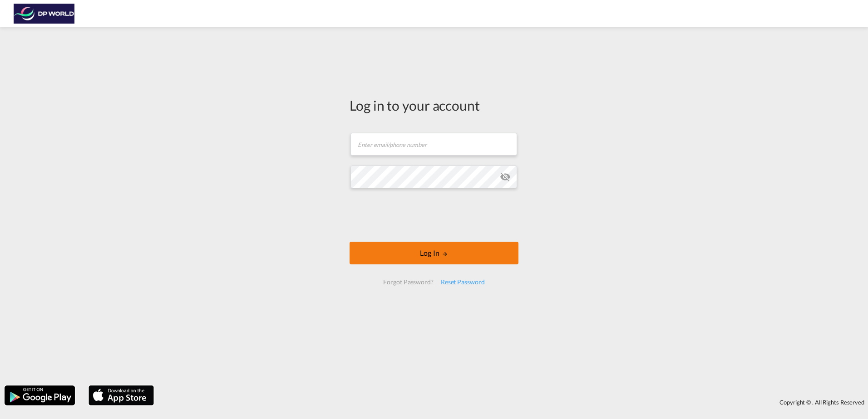  Describe the element at coordinates (434, 253) in the screenshot. I see `button: LOGIN` at that location.